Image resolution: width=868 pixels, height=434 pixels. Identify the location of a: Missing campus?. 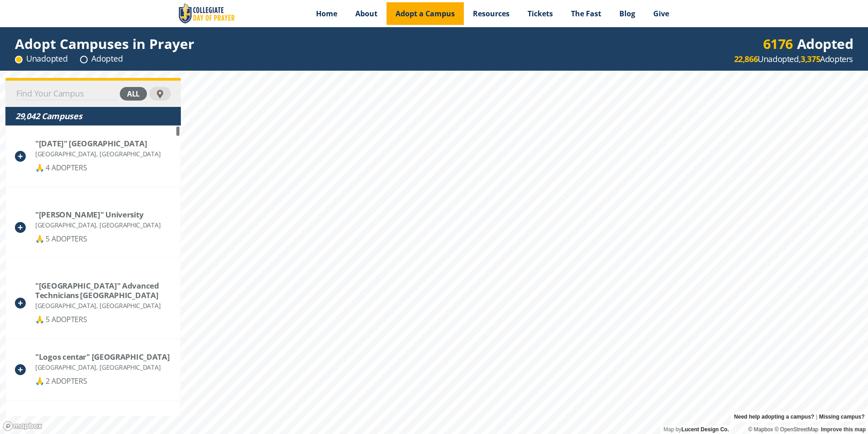
(842, 416).